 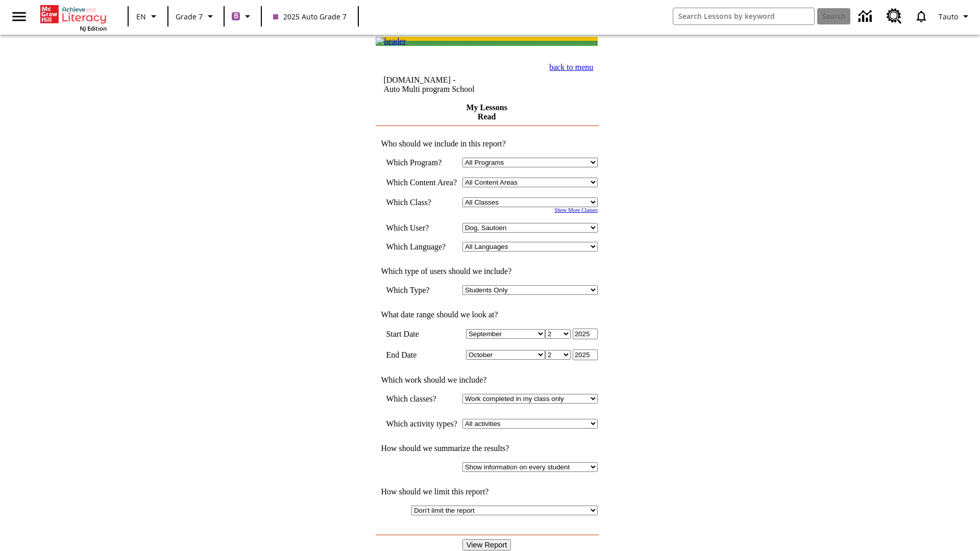 What do you see at coordinates (141, 17) in the screenshot?
I see `span: EN` at bounding box center [141, 17].